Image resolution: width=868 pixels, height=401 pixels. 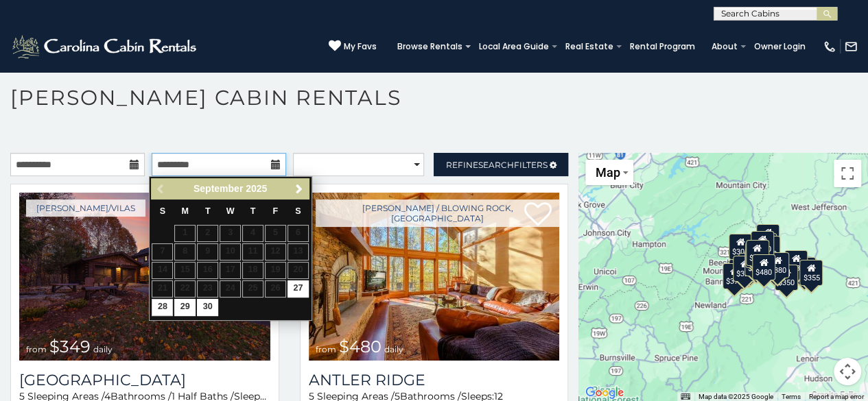 What do you see at coordinates (724, 47) in the screenshot?
I see `a: About` at bounding box center [724, 47].